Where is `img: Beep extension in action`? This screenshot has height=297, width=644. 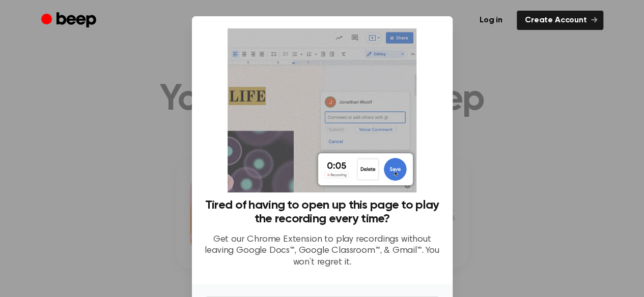 img: Beep extension in action is located at coordinates (322, 110).